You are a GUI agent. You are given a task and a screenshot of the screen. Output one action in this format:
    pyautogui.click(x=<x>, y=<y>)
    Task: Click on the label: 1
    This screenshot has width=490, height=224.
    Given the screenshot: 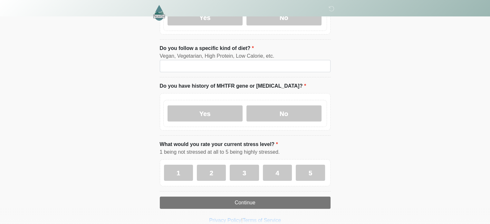 What is the action you would take?
    pyautogui.click(x=178, y=173)
    